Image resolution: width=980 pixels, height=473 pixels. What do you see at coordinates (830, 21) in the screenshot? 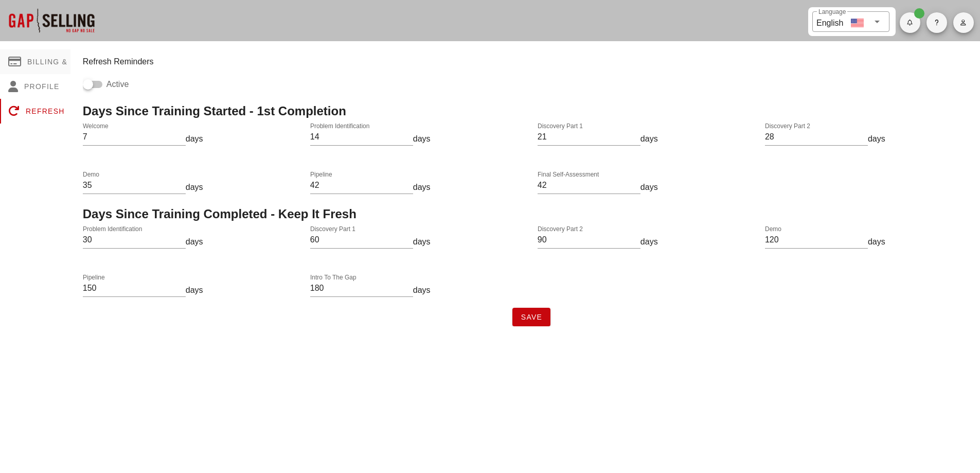
I see `div: English` at bounding box center [830, 21].